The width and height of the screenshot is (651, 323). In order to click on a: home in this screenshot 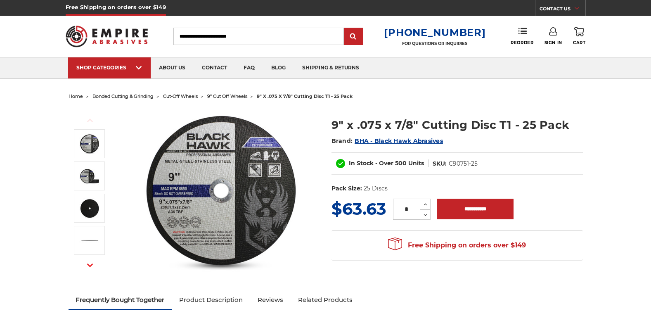, I will do `click(76, 96)`.